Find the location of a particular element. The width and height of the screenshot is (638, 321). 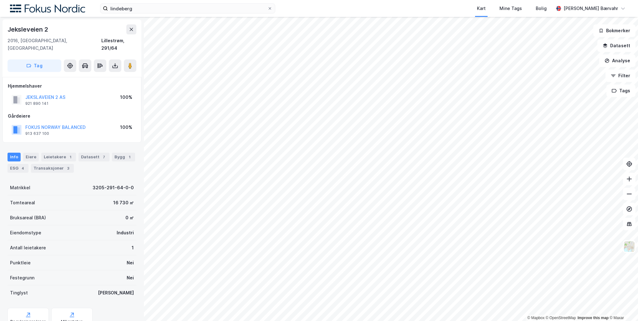

div: 0 ㎡ is located at coordinates (129, 218).